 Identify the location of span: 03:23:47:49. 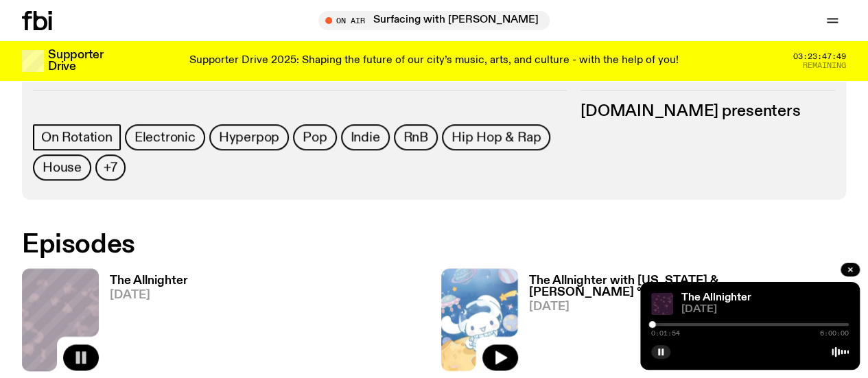
(820, 56).